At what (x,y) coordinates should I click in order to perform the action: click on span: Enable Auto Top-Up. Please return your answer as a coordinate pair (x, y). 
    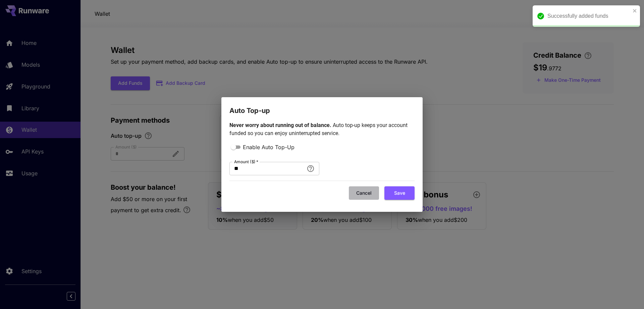
    Looking at the image, I should click on (269, 147).